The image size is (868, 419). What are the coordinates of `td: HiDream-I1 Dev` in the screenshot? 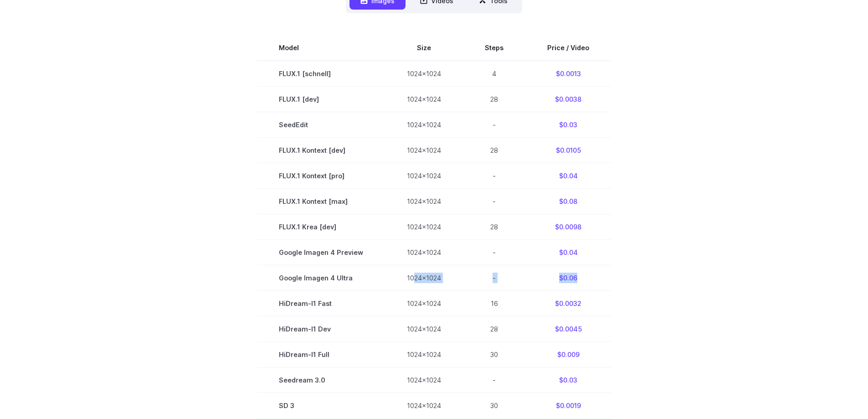 It's located at (321, 329).